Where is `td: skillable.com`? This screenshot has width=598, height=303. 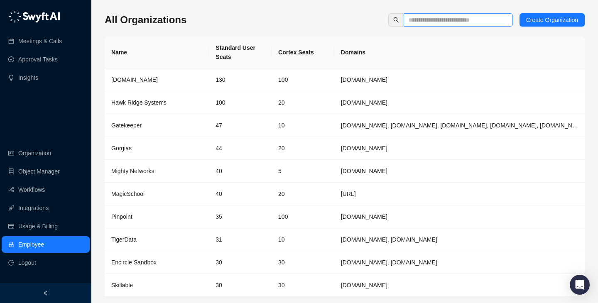
td: skillable.com is located at coordinates (459, 285).